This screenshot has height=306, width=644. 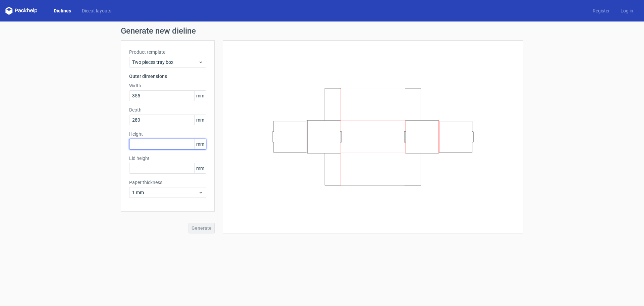 I want to click on a: Diecut layouts, so click(x=97, y=11).